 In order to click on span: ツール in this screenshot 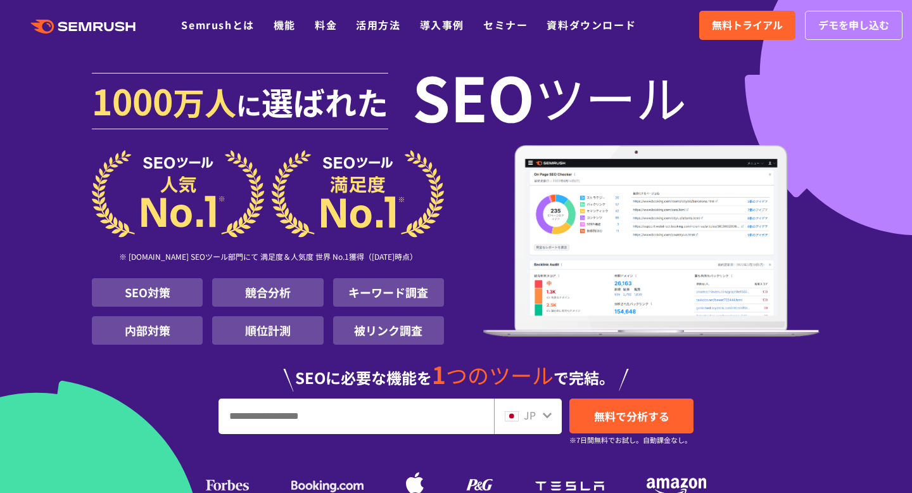, I will do `click(611, 96)`.